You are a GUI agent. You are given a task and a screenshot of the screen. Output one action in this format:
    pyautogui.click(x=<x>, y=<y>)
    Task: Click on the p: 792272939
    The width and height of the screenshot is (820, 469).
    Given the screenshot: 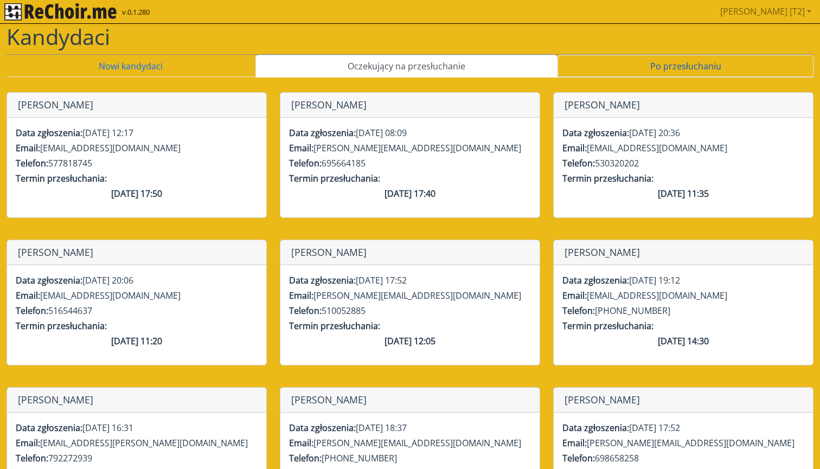 What is the action you would take?
    pyautogui.click(x=137, y=458)
    